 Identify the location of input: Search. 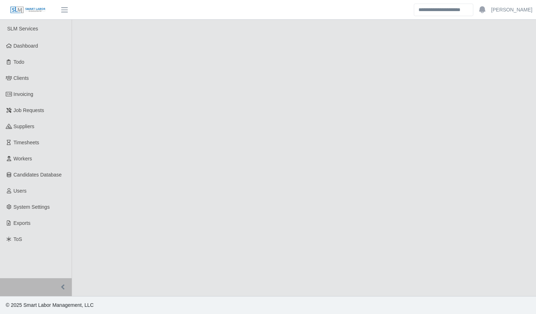
(443, 10).